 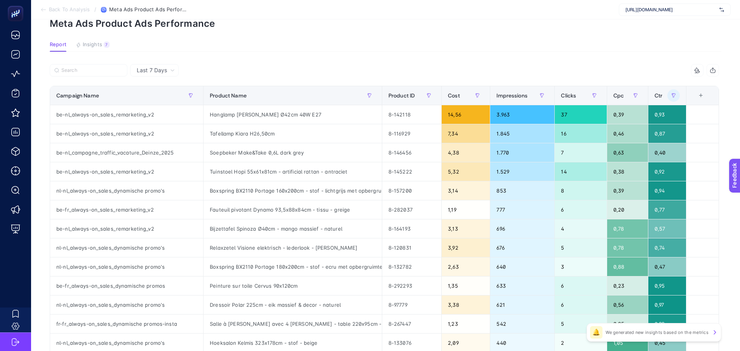 What do you see at coordinates (127, 153) in the screenshot?
I see `div: be-nl_campagne_traffic_vacature_Deinze_2025` at bounding box center [127, 153].